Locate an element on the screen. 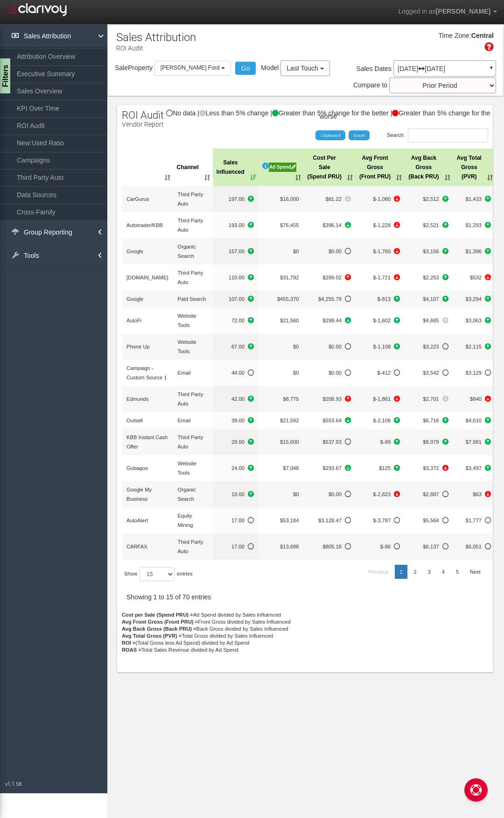  span: Clipboard is located at coordinates (331, 135).